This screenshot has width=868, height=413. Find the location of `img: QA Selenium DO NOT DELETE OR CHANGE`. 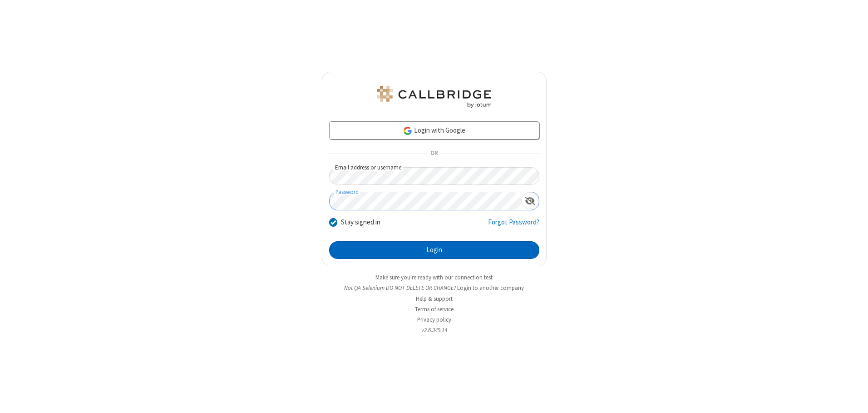

img: QA Selenium DO NOT DELETE OR CHANGE is located at coordinates (434, 97).